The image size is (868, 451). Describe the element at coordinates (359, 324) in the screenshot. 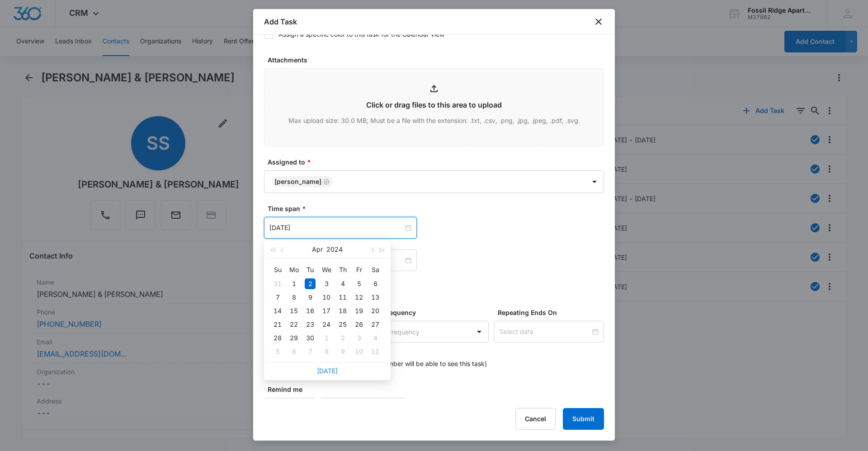

I see `td: 2024-04-26` at that location.